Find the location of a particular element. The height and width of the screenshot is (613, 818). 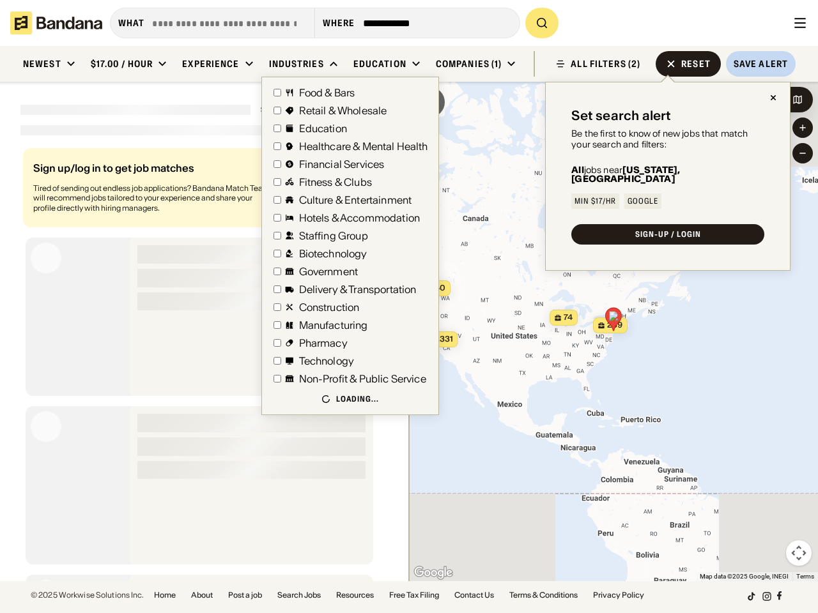

div: Save Alert is located at coordinates (760, 64).